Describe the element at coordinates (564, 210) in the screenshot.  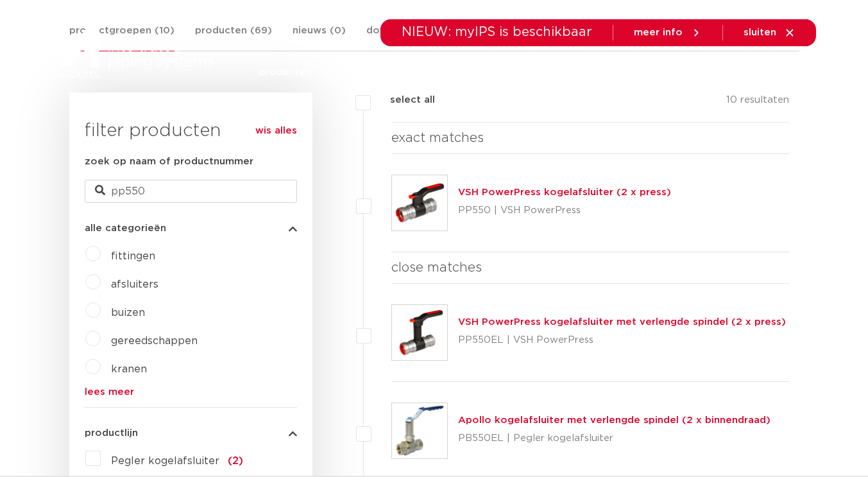
I see `p: PP550 | VSH PowerPress` at that location.